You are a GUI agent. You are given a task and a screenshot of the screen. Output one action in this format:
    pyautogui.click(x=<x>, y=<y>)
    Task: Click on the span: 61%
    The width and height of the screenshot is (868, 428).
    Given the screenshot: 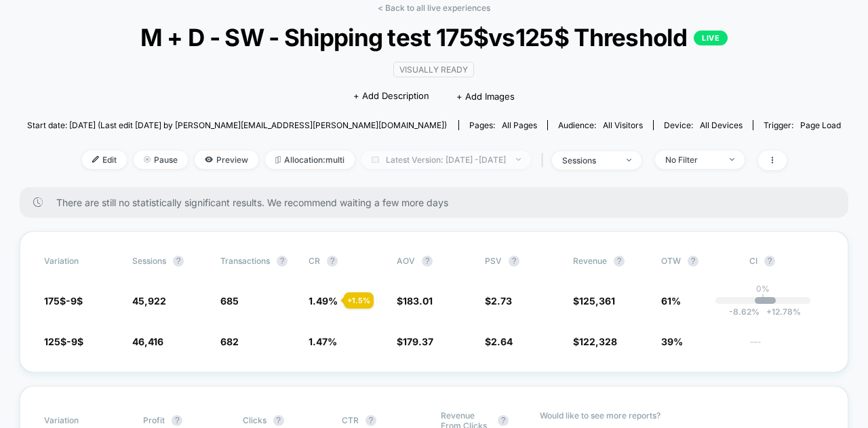 What is the action you would take?
    pyautogui.click(x=671, y=300)
    